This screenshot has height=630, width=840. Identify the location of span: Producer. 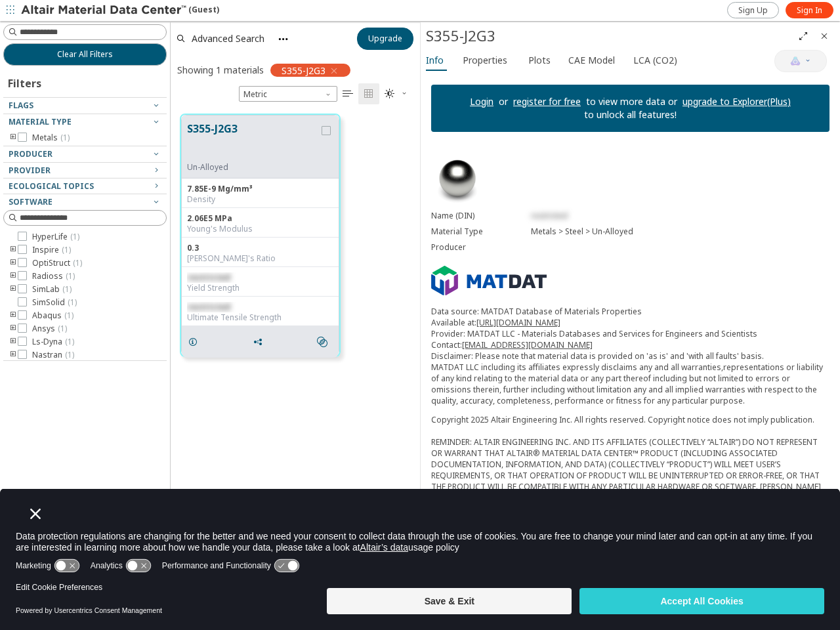
(30, 154).